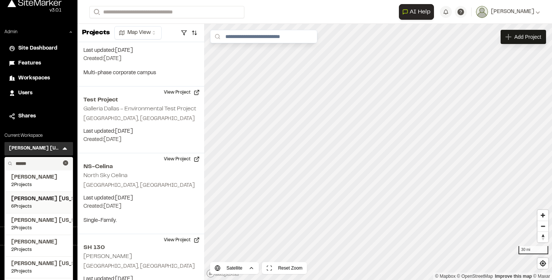  I want to click on span: Shares, so click(27, 116).